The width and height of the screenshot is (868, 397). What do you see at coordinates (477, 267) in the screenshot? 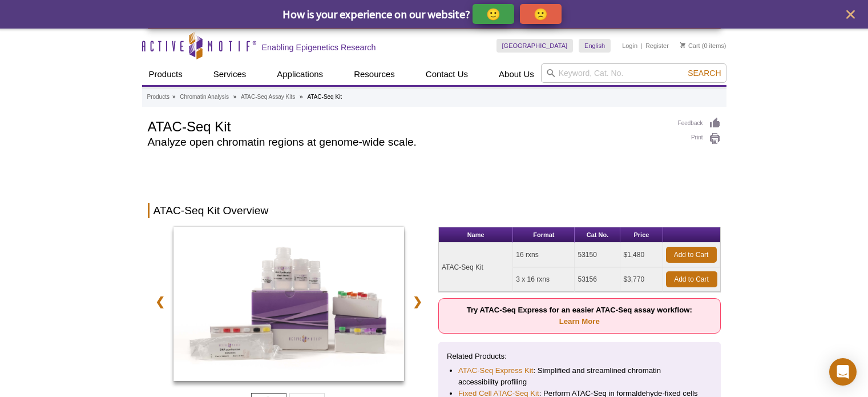
I see `td: ATAC-Seq Kit` at bounding box center [477, 267].